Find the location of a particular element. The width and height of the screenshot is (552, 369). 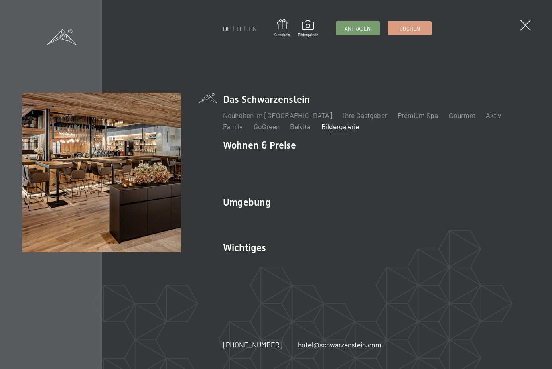

span: Anfragen is located at coordinates (358, 28).